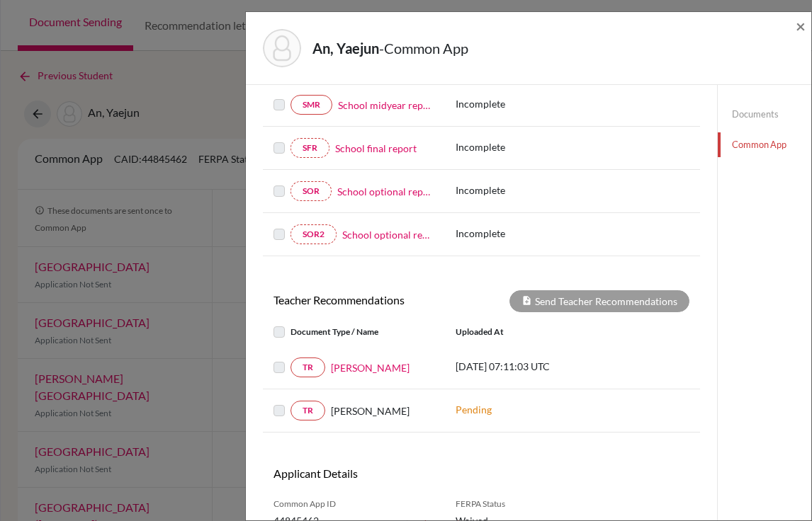 The height and width of the screenshot is (521, 812). I want to click on span: - Common App, so click(424, 48).